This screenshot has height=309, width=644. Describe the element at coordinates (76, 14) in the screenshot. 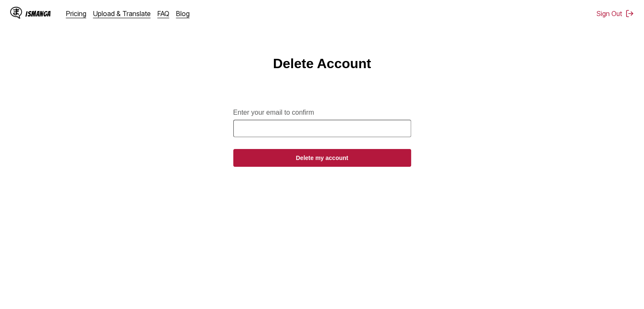

I see `a: Pricing` at that location.